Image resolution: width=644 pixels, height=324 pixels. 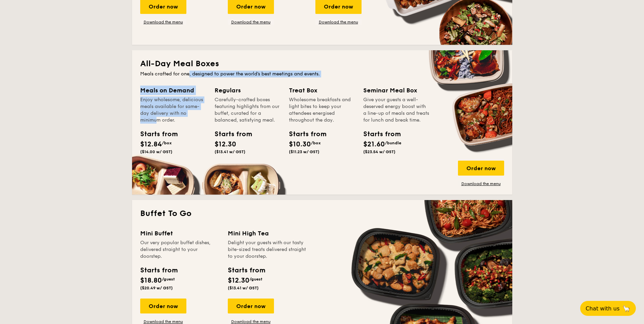 I want to click on div: Mini Buffet, so click(x=180, y=233).